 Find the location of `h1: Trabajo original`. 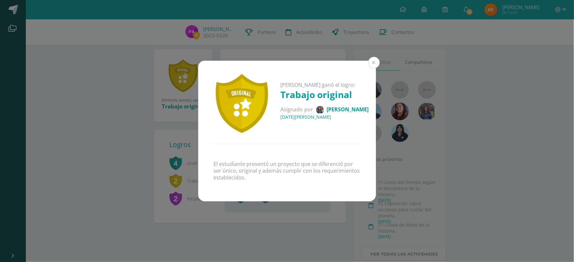

h1: Trabajo original is located at coordinates (325, 95).